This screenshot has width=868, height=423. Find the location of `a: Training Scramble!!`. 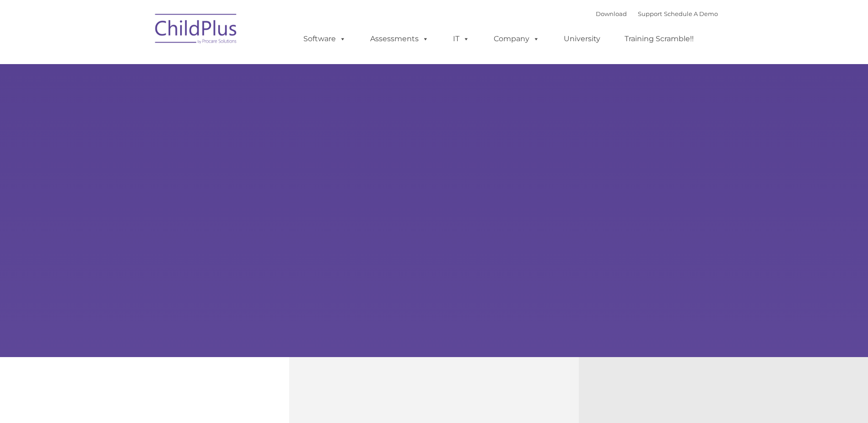

a: Training Scramble!! is located at coordinates (659, 39).